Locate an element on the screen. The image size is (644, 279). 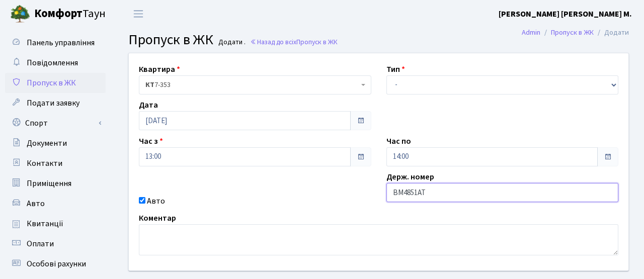
span: Авто is located at coordinates (36, 203).